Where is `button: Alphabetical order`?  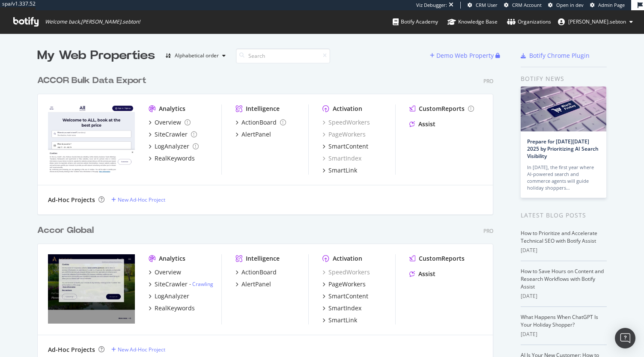
button: Alphabetical order is located at coordinates (196, 56).